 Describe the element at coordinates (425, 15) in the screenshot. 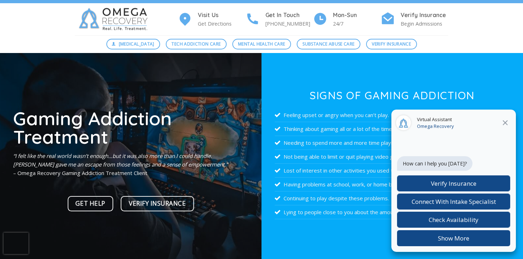

I see `h4: Verify Insurance` at that location.